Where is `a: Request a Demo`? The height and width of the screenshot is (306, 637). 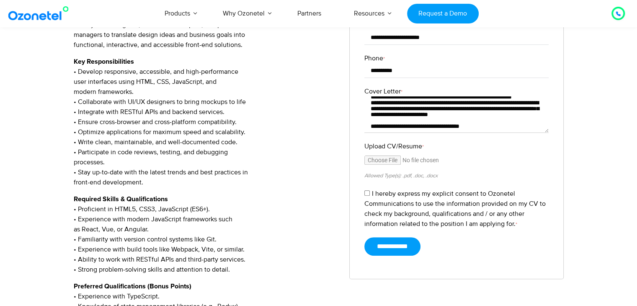 a: Request a Demo is located at coordinates (443, 13).